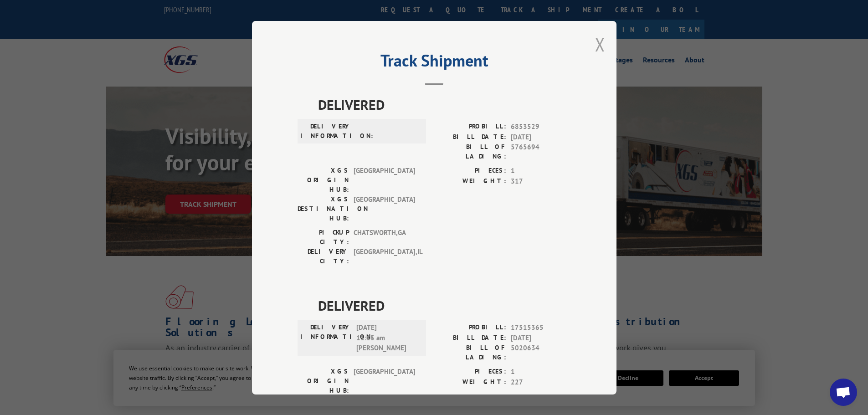 This screenshot has width=868, height=415. Describe the element at coordinates (323, 209) in the screenshot. I see `label: XGS DESTINATION HUB:` at that location.